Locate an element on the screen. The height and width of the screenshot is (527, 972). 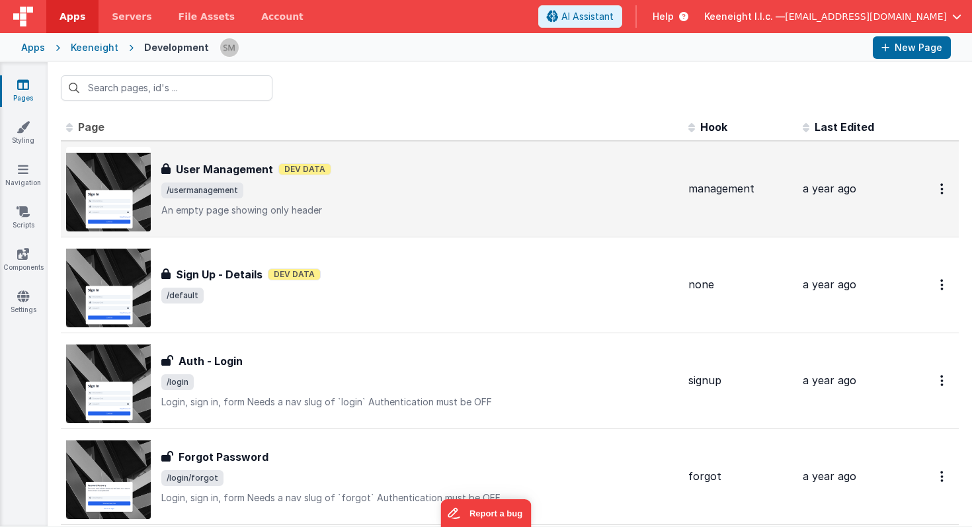
button: New Page is located at coordinates (911, 48).